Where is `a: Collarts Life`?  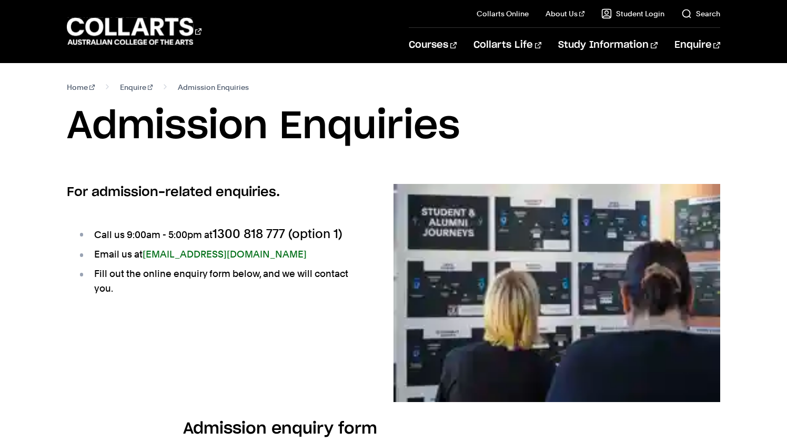 a: Collarts Life is located at coordinates (507, 45).